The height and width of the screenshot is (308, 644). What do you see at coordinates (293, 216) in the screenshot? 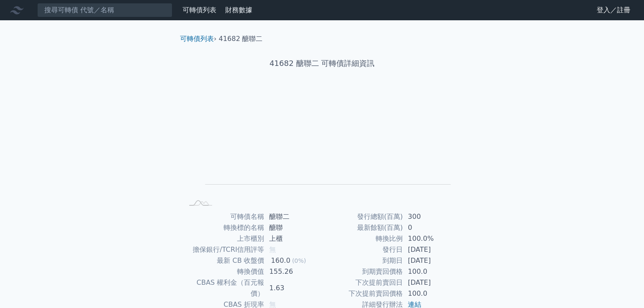
I see `td: 醣聯二` at bounding box center [293, 216].